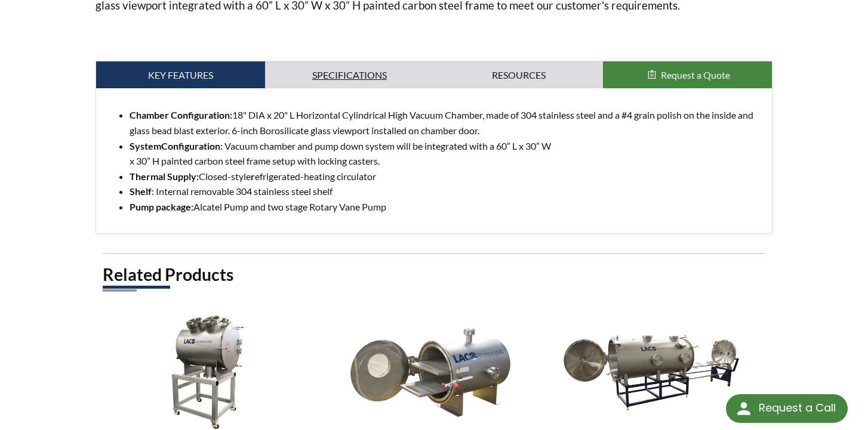 This screenshot has height=430, width=868. I want to click on li: Closed-style efrigerated-heating circulator, so click(446, 176).